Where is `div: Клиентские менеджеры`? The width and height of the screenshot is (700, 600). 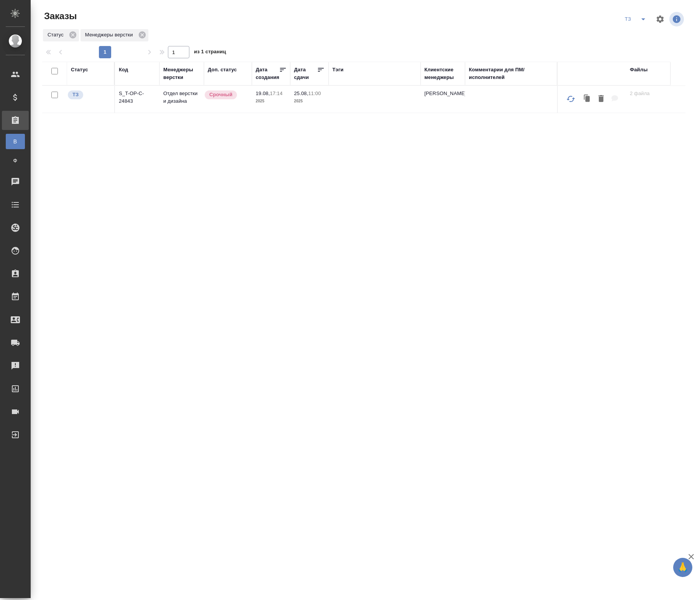 div: Клиентские менеджеры is located at coordinates (443, 74).